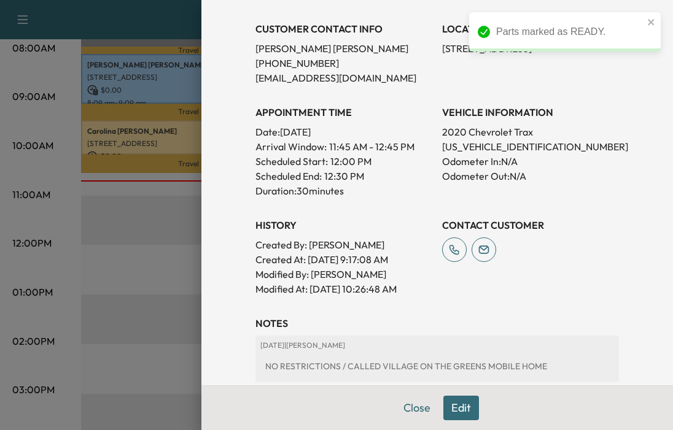 The image size is (673, 430). What do you see at coordinates (344, 112) in the screenshot?
I see `h3: APPOINTMENT TIME` at bounding box center [344, 112].